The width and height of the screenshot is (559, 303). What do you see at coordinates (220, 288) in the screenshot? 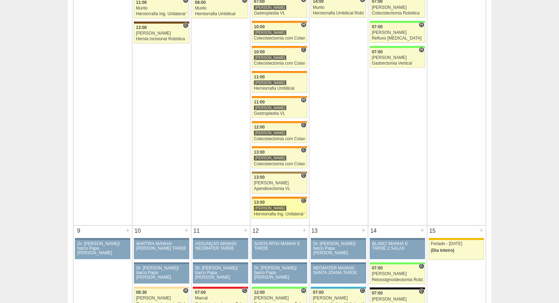
I see `div: Key: Assunção` at bounding box center [220, 288].